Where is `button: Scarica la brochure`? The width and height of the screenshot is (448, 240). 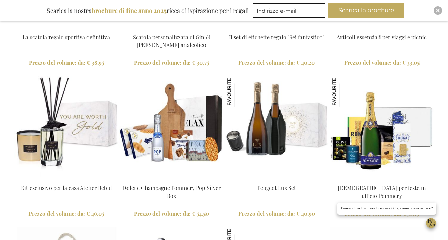
button: Scarica la brochure is located at coordinates (366, 11).